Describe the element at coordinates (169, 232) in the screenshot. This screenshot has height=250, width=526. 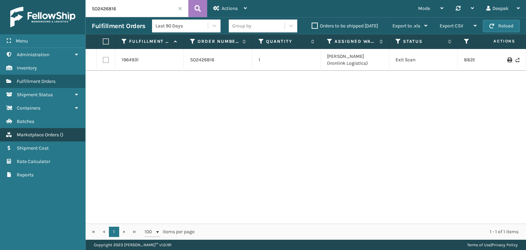
I see `span: items per page` at that location.